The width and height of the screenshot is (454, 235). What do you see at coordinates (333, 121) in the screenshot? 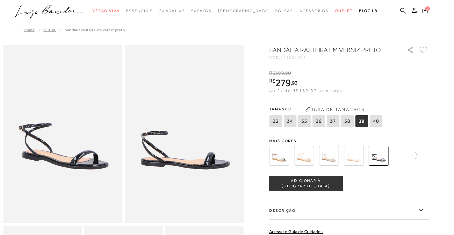
I see `span: 37` at bounding box center [333, 121].